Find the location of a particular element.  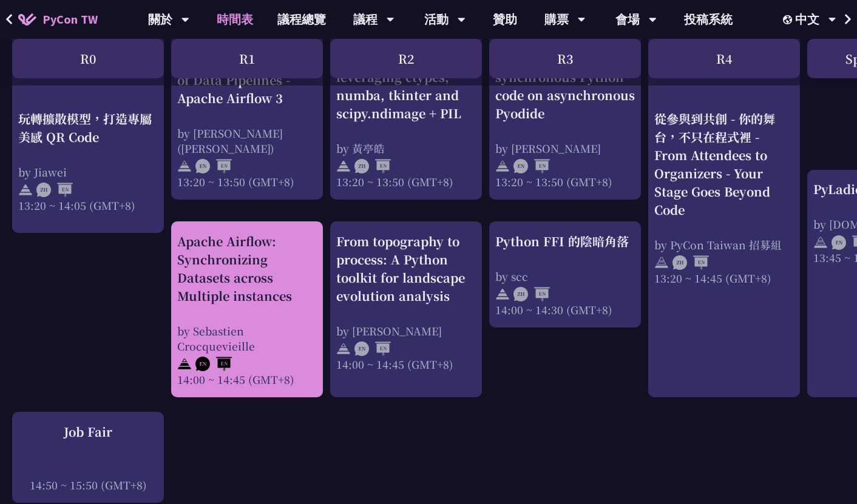

div: R2 is located at coordinates (406, 59).